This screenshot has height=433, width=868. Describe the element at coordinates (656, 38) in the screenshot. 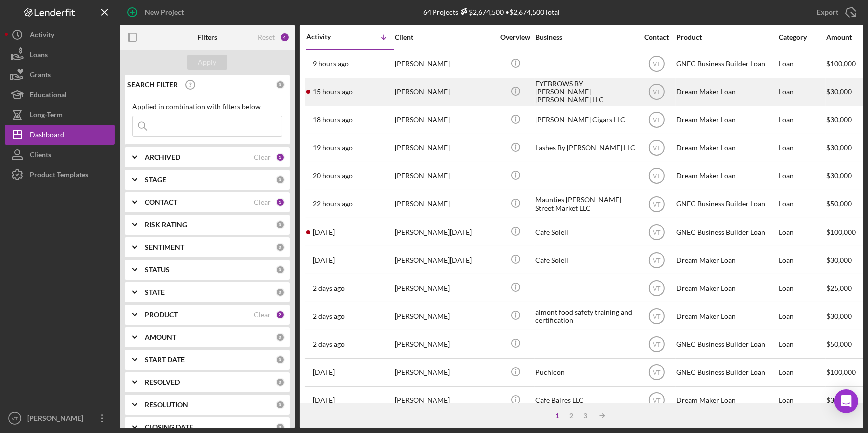

I see `div: Contact` at that location.